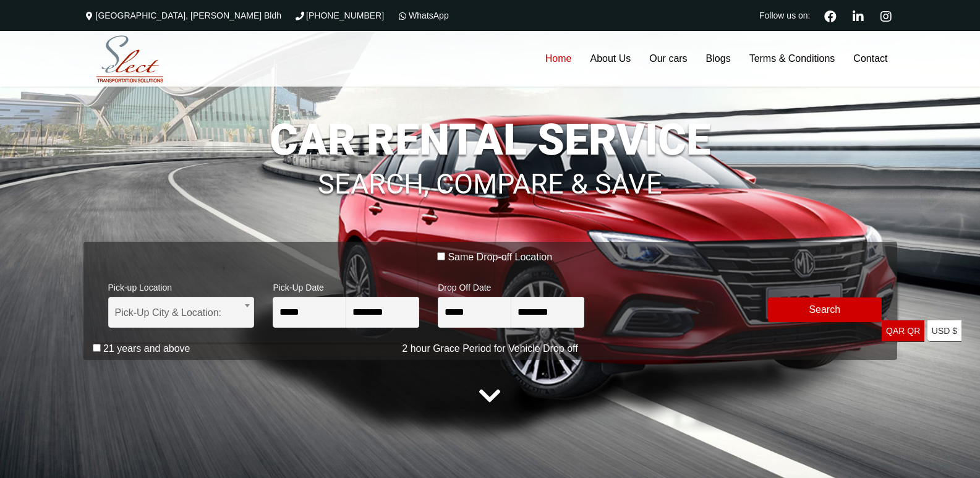  What do you see at coordinates (490, 348) in the screenshot?
I see `p: 2 hour Grace Period for Vehicle Drop off` at bounding box center [490, 348].